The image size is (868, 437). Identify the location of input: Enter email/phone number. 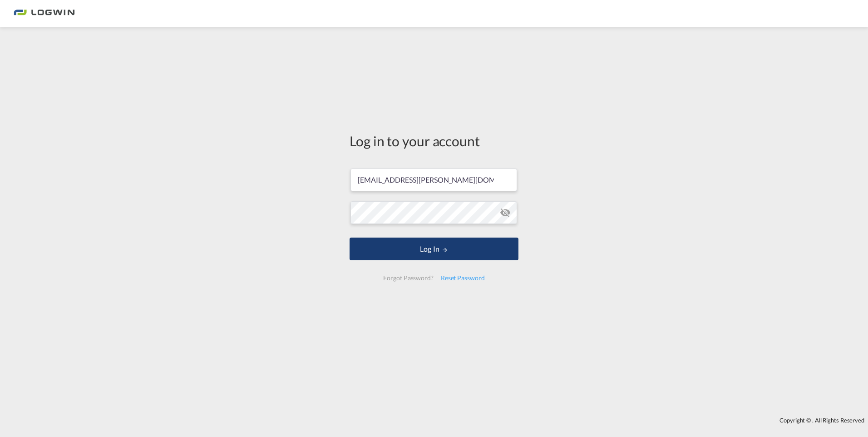
(434, 180).